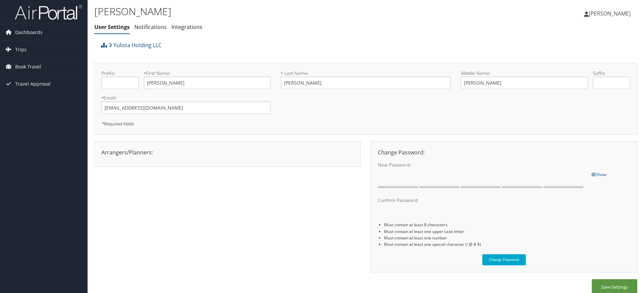  What do you see at coordinates (507, 244) in the screenshot?
I see `li: Must contain at least one special character (! @ # $)` at bounding box center [507, 244].